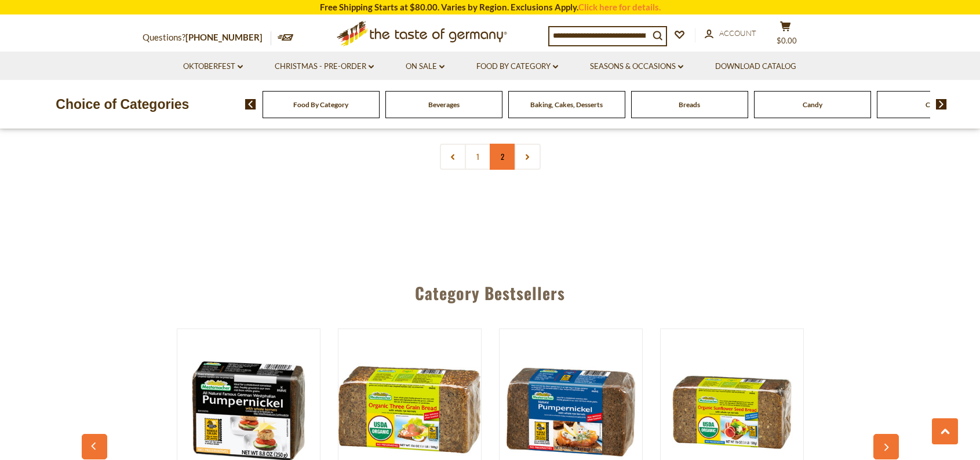 This screenshot has width=980, height=460. What do you see at coordinates (689, 105) in the screenshot?
I see `a: Breads` at bounding box center [689, 105].